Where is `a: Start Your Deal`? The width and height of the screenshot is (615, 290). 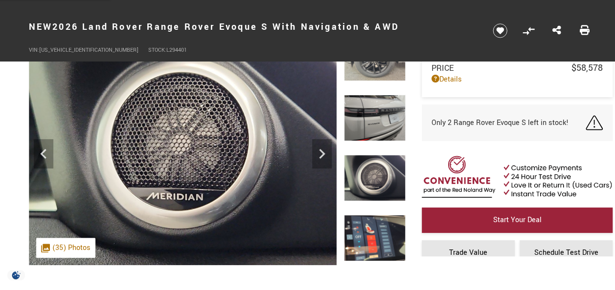
a: Start Your Deal is located at coordinates (517, 221).